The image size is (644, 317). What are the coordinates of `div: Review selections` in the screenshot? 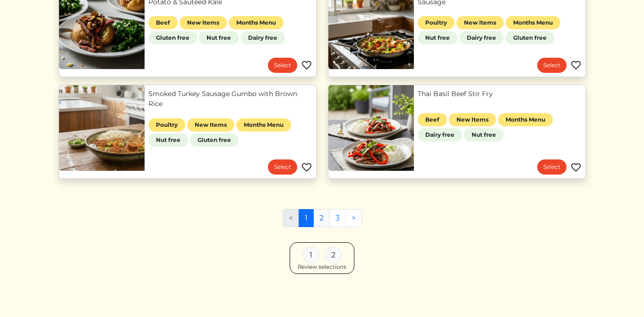 It's located at (322, 267).